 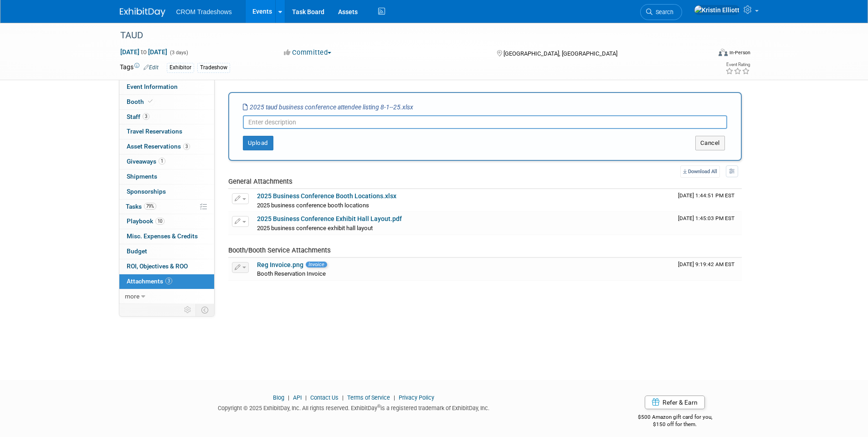 What do you see at coordinates (167, 147) in the screenshot?
I see `a: Asset Reservations3` at bounding box center [167, 147].